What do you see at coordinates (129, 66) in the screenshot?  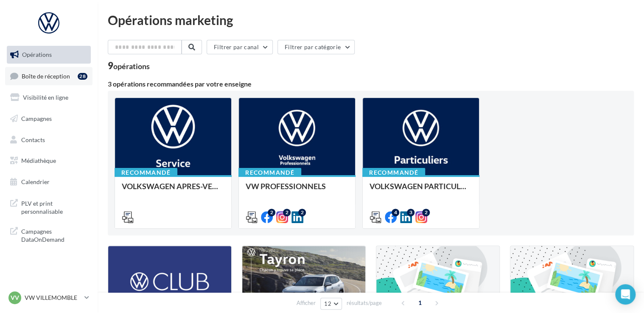 I see `div: 9` at bounding box center [129, 66].